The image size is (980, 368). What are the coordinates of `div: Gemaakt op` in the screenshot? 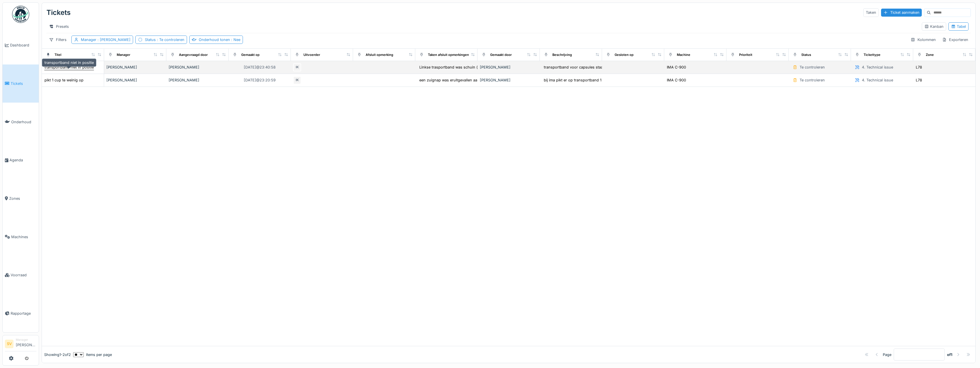 It's located at (250, 55).